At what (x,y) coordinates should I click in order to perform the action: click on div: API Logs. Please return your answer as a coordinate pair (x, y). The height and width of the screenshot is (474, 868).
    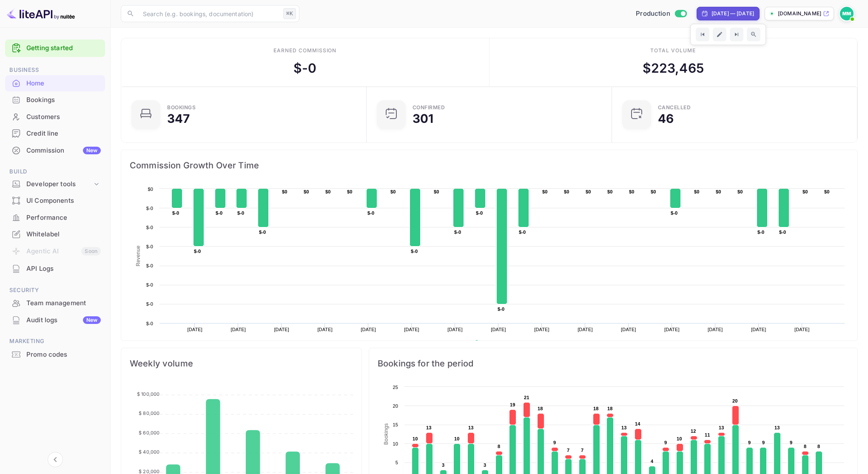
    Looking at the image, I should click on (55, 269).